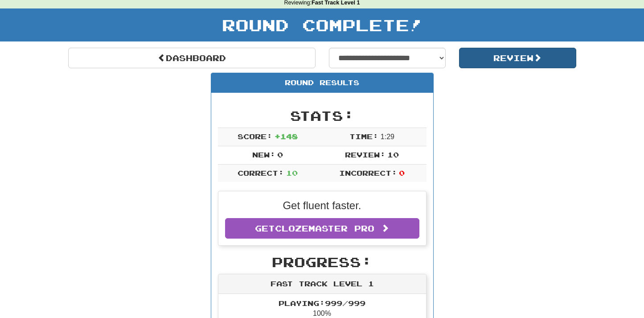  What do you see at coordinates (324, 228) in the screenshot?
I see `span: Clozemaster Pro` at bounding box center [324, 228].